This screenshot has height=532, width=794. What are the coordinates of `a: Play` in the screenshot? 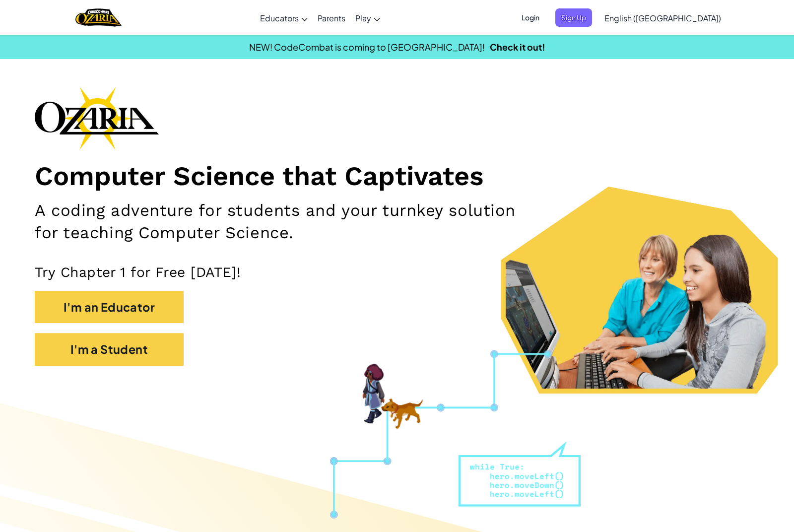 It's located at (368, 18).